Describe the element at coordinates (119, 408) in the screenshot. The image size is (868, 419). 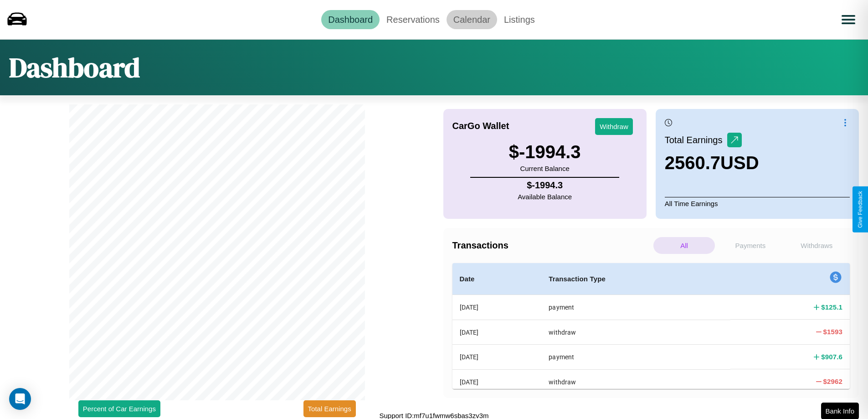
I see `button: Percent of Car Earnings` at that location.